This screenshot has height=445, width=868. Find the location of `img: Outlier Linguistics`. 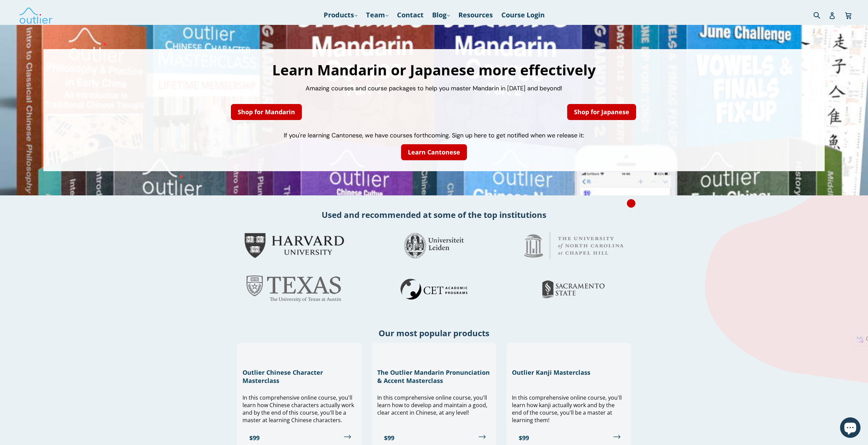

img: Outlier Linguistics is located at coordinates (36, 15).